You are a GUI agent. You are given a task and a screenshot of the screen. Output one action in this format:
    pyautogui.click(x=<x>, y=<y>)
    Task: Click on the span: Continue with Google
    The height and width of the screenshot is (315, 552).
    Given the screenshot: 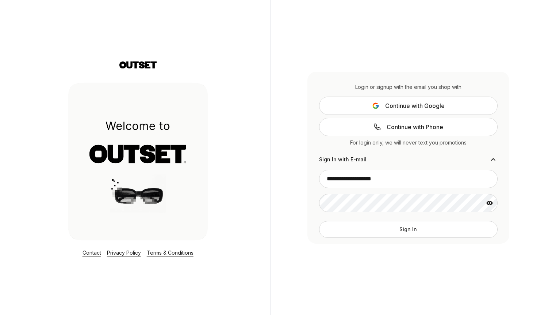 What is the action you would take?
    pyautogui.click(x=415, y=106)
    